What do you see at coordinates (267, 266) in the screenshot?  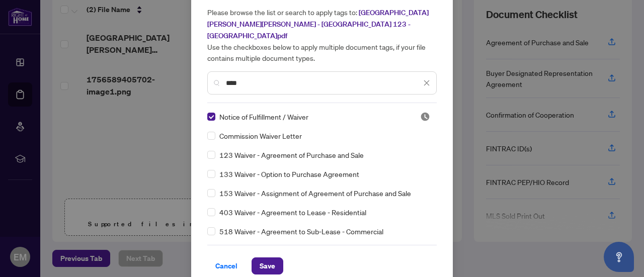 I see `span: Save` at bounding box center [267, 266].